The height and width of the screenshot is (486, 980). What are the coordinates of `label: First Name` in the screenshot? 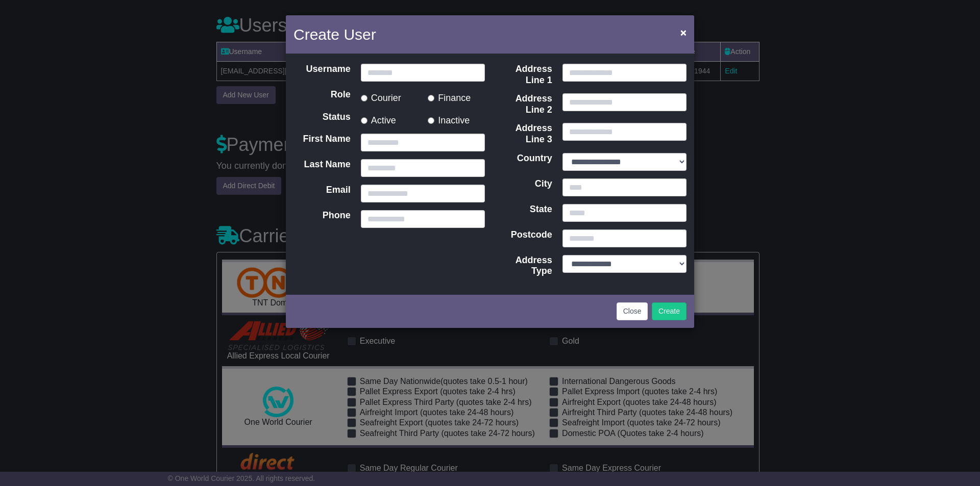 It's located at (322, 142).